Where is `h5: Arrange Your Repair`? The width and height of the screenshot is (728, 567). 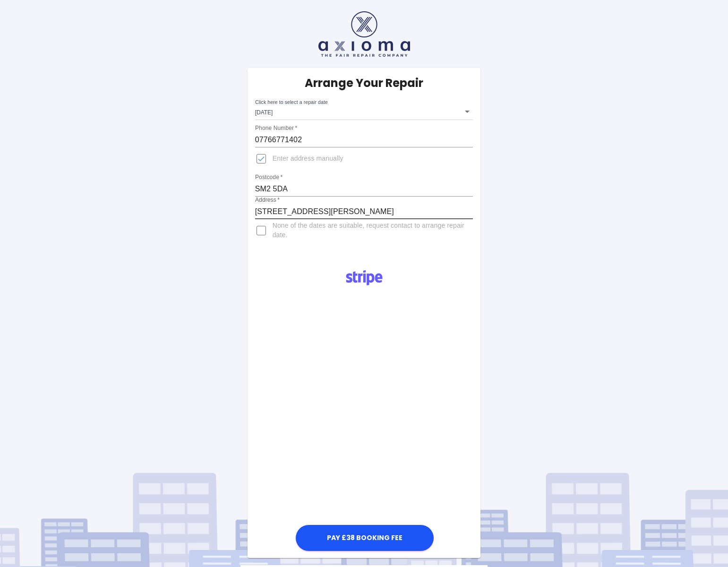 h5: Arrange Your Repair is located at coordinates (364, 83).